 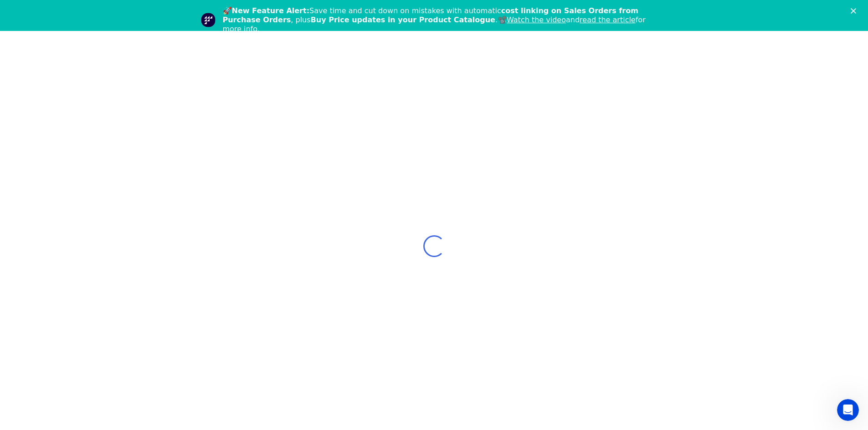 What do you see at coordinates (855, 11) in the screenshot?
I see `div: Close` at bounding box center [855, 11].